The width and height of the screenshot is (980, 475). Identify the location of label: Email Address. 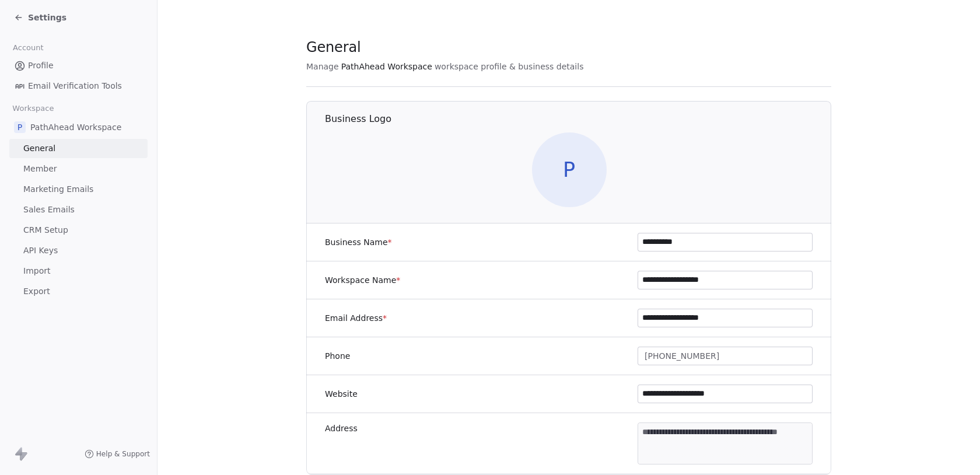
(356, 318).